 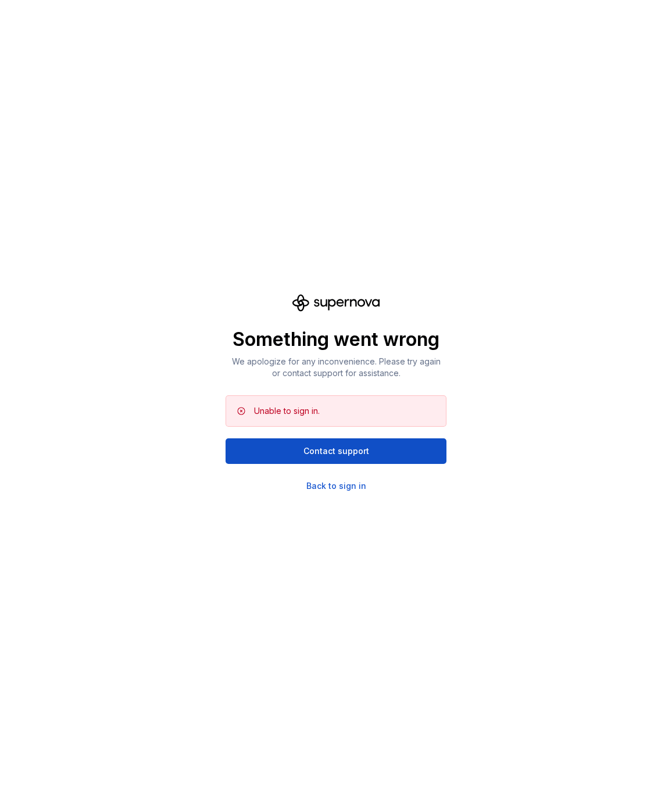 What do you see at coordinates (287, 411) in the screenshot?
I see `div: Unable to sign in.` at bounding box center [287, 411].